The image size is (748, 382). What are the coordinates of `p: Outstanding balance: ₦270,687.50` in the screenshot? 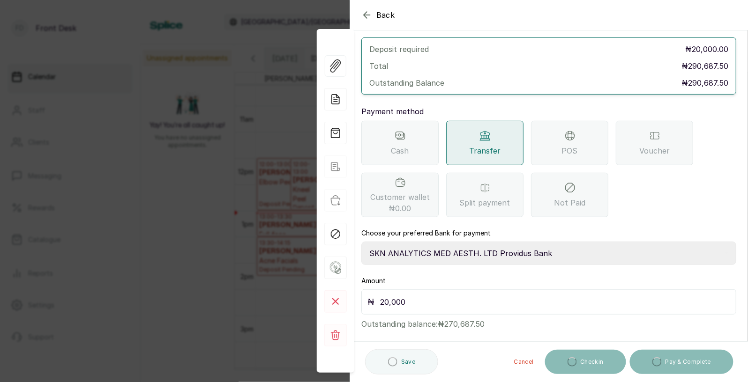 It's located at (548, 322).